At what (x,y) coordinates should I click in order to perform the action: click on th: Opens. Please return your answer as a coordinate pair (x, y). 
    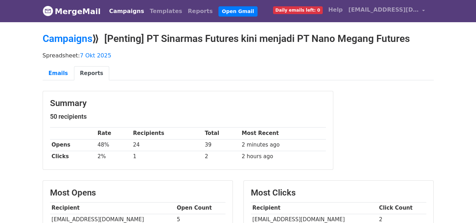
    Looking at the image, I should click on (73, 145).